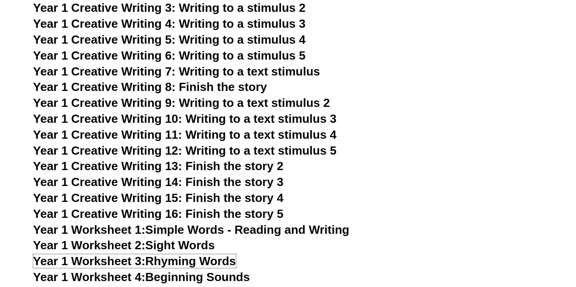 The image size is (576, 287). Describe the element at coordinates (182, 103) in the screenshot. I see `a: Year 1 Creative Writing 9: Writing to a text stimulus 2` at that location.